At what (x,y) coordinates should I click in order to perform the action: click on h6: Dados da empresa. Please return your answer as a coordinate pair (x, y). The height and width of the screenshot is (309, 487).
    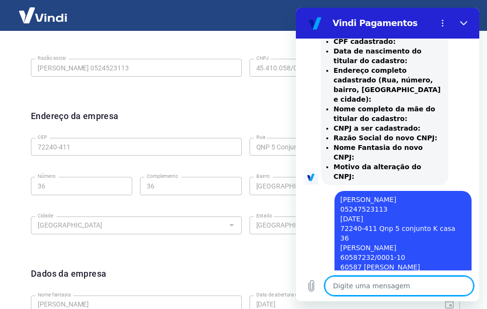
    Looking at the image, I should click on (69, 279).